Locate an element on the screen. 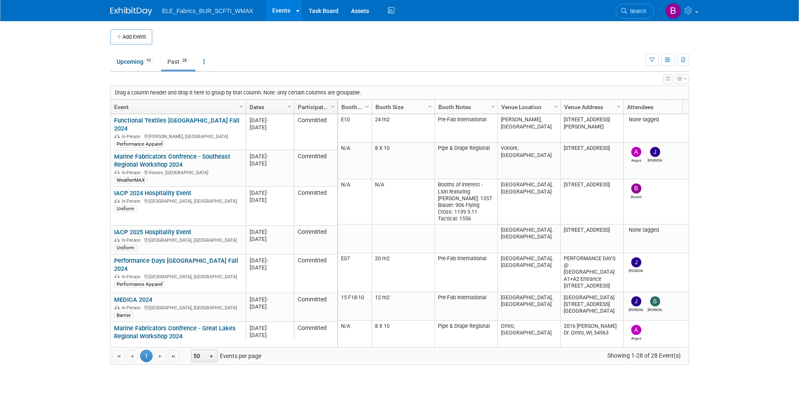 The image size is (799, 400). span: ELE_Fabrics_BUR_SCFTI_WMAX is located at coordinates (208, 11).